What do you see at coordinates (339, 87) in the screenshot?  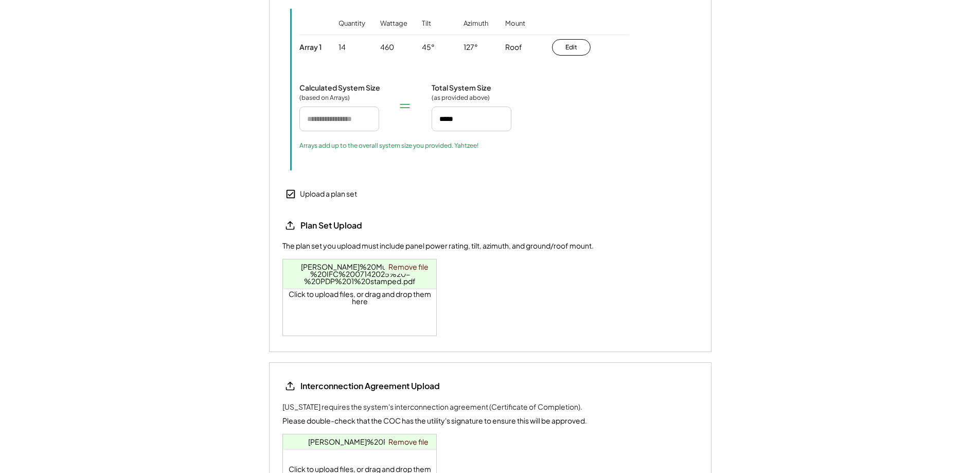 I see `div: Calculated System Size` at bounding box center [339, 87].